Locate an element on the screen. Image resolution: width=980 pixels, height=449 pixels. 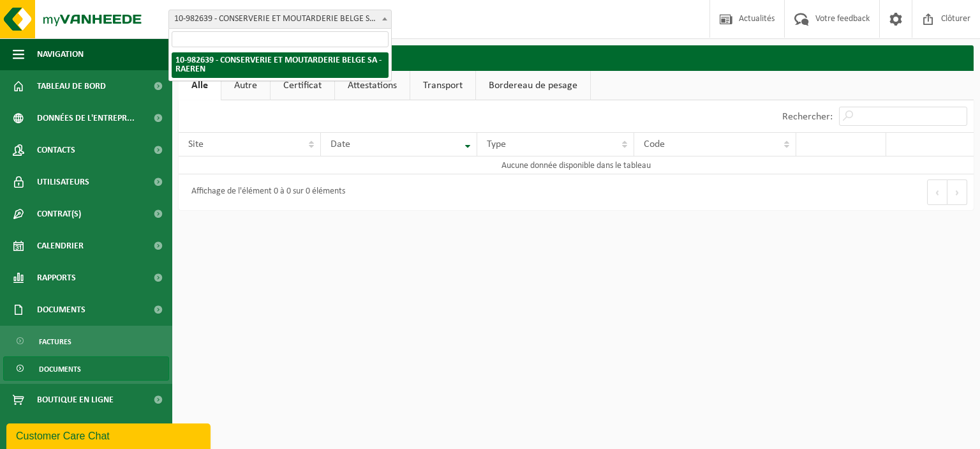
span: 10-982639 - CONSERVERIE ET MOUTARDERIE BELGE SA - RAEREN is located at coordinates (280, 19).